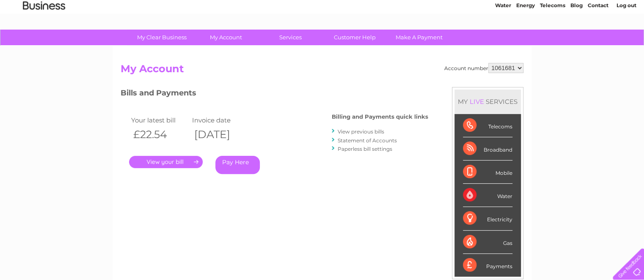 Image resolution: width=644 pixels, height=280 pixels. Describe the element at coordinates (487, 149) in the screenshot. I see `div: Broadband` at that location.